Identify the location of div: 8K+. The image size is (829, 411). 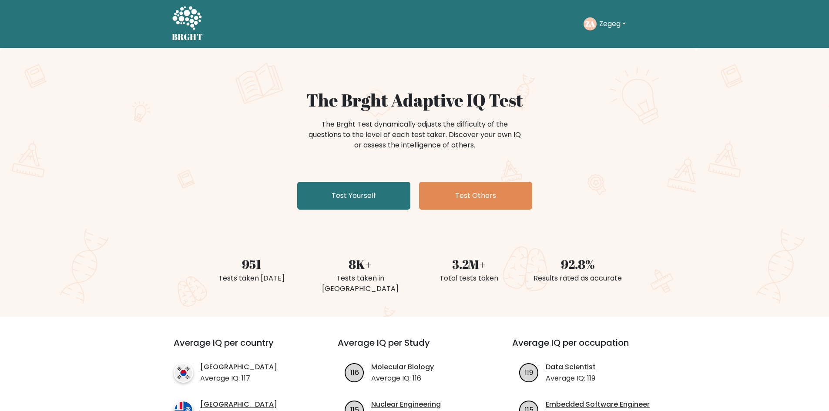
(361, 264).